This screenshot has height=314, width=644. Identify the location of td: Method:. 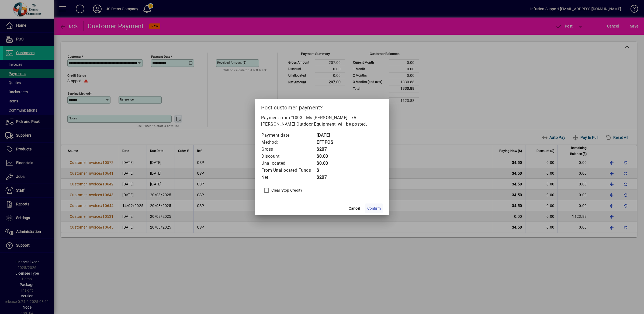
(289, 142).